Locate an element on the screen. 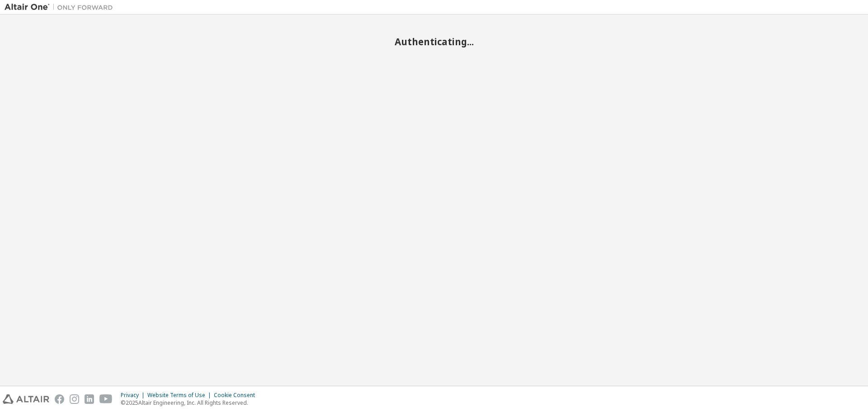  img: linkedin.svg is located at coordinates (89, 399).